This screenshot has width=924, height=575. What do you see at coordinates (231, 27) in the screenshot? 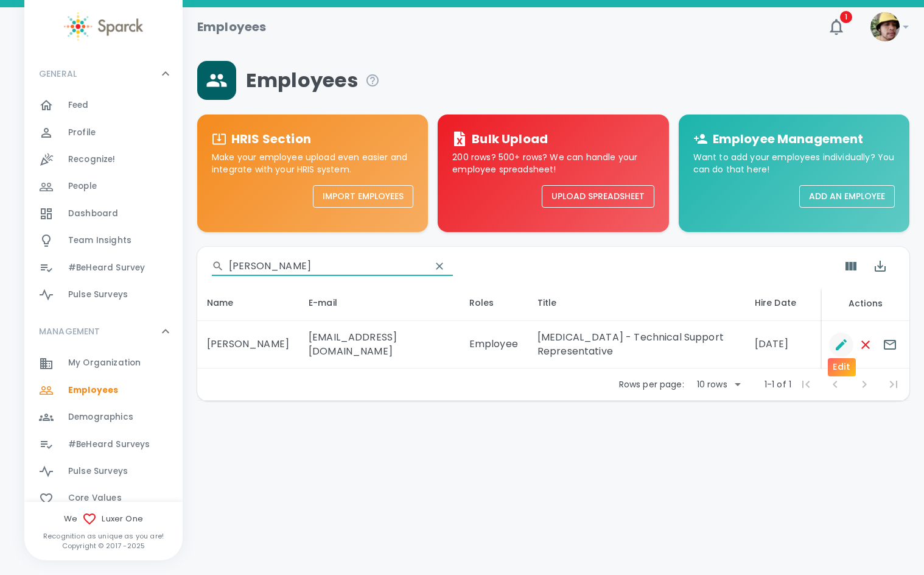
I see `h1: Employees` at bounding box center [231, 27].